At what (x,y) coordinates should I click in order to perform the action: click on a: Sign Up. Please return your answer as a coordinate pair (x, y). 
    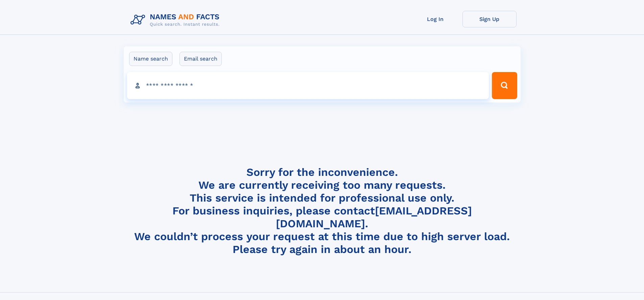
    Looking at the image, I should click on (489, 19).